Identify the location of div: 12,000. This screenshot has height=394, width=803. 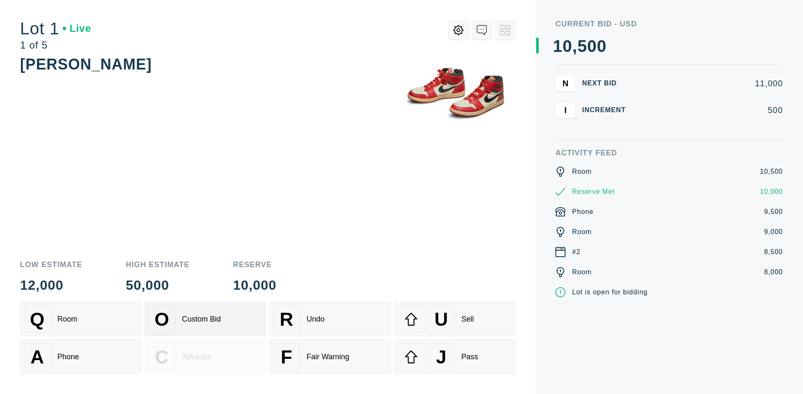
(51, 285).